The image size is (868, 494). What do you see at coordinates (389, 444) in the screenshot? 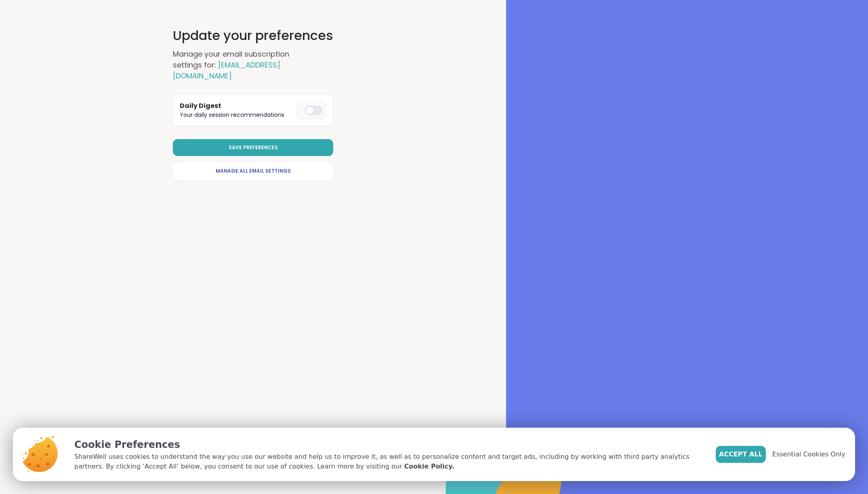
I see `p: Cookie Preferences` at bounding box center [389, 444].